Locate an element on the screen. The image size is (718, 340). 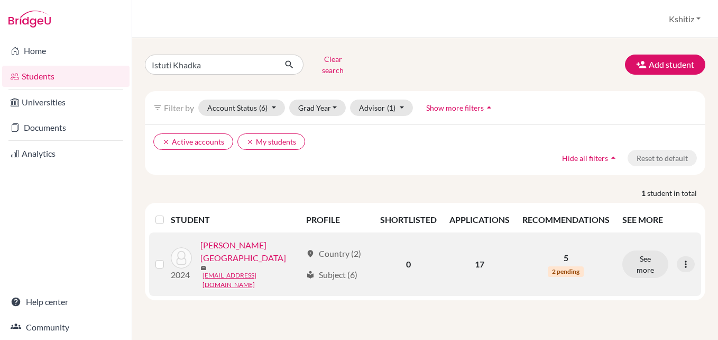
a: Home is located at coordinates (66, 51).